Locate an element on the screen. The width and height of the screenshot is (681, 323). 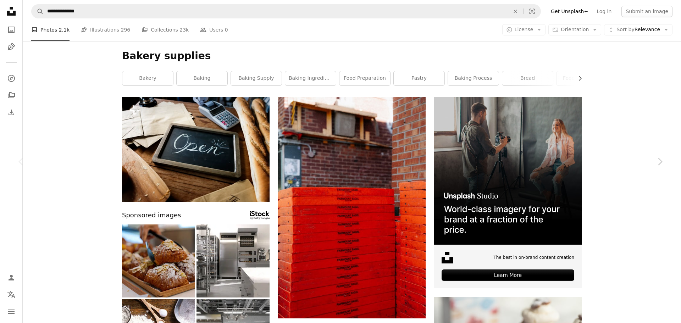
a: The best in on-brand content creationLearn More is located at coordinates (508, 193).